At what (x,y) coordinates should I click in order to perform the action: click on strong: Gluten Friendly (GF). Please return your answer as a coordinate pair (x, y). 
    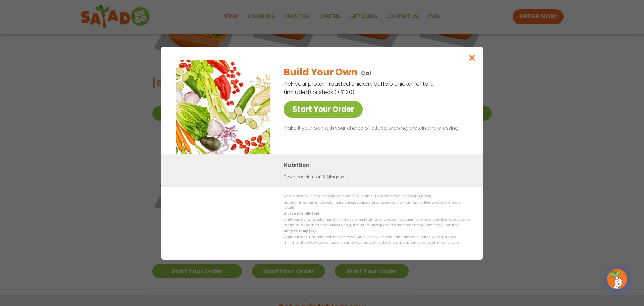
    Looking at the image, I should click on (301, 213).